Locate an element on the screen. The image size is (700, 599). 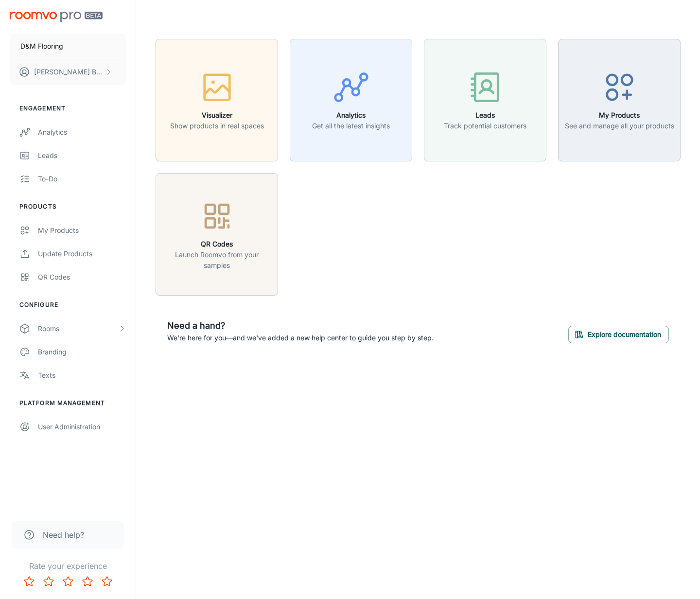
button: Explore documentation is located at coordinates (618, 335).